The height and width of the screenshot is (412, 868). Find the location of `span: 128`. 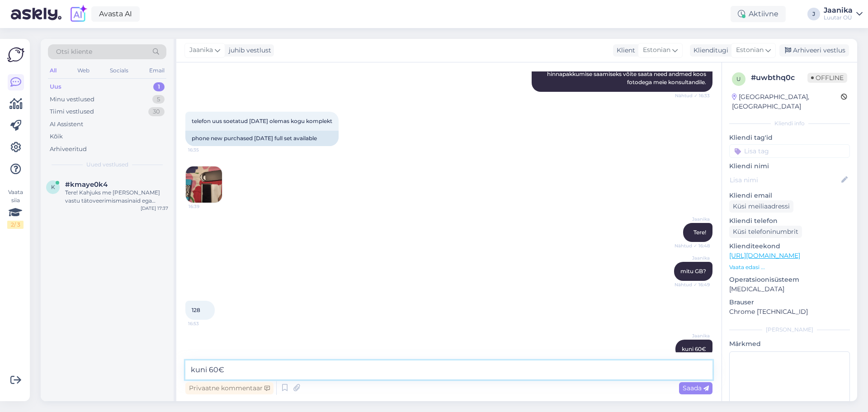

span: 128 is located at coordinates (196, 309).